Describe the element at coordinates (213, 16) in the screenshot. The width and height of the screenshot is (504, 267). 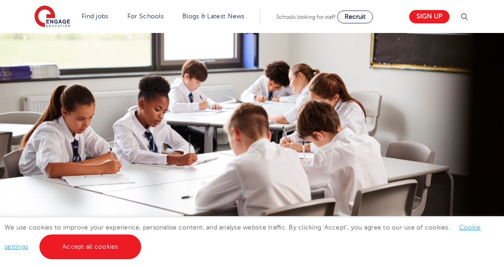
I see `a: Blogs & Latest News` at that location.